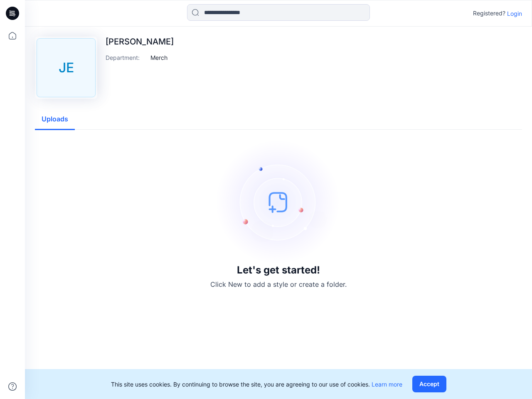  Describe the element at coordinates (127, 57) in the screenshot. I see `p: Department :` at that location.